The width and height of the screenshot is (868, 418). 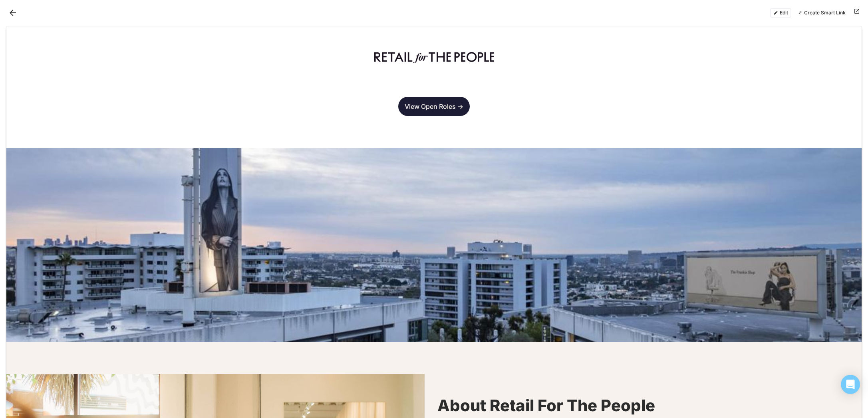 I want to click on button: Back, so click(x=13, y=13).